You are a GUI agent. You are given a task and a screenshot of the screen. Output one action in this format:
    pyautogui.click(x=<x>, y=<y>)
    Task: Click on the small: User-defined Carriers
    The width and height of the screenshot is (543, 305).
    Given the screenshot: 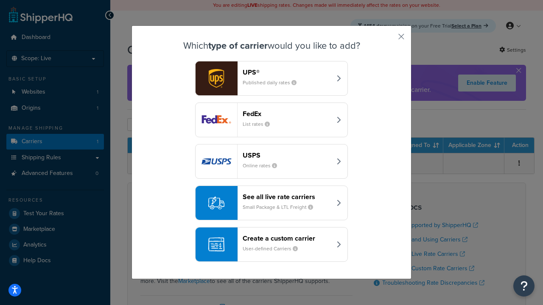 What is the action you would take?
    pyautogui.click(x=273, y=249)
    